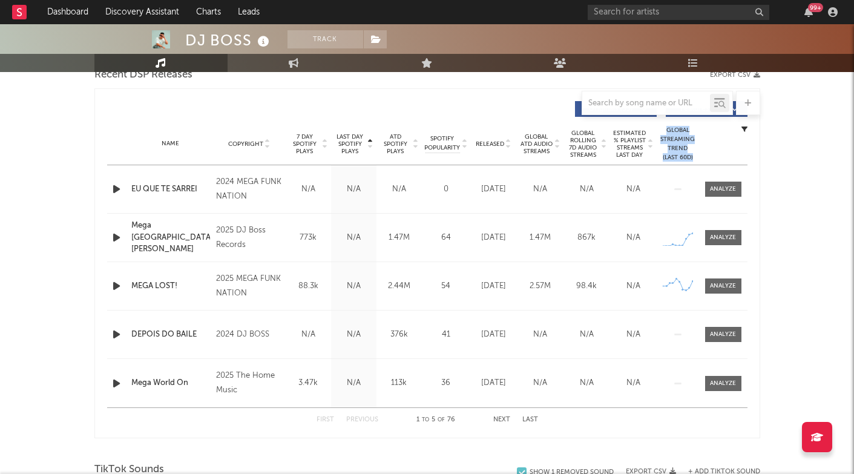  I want to click on div: 54, so click(446, 286).